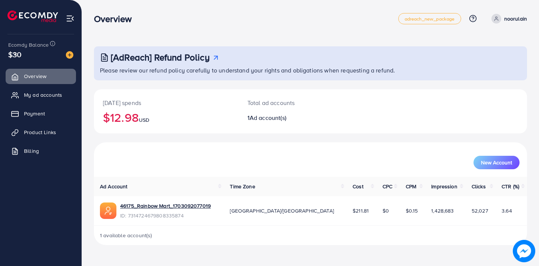 The image size is (539, 266). I want to click on span: Payment, so click(34, 114).